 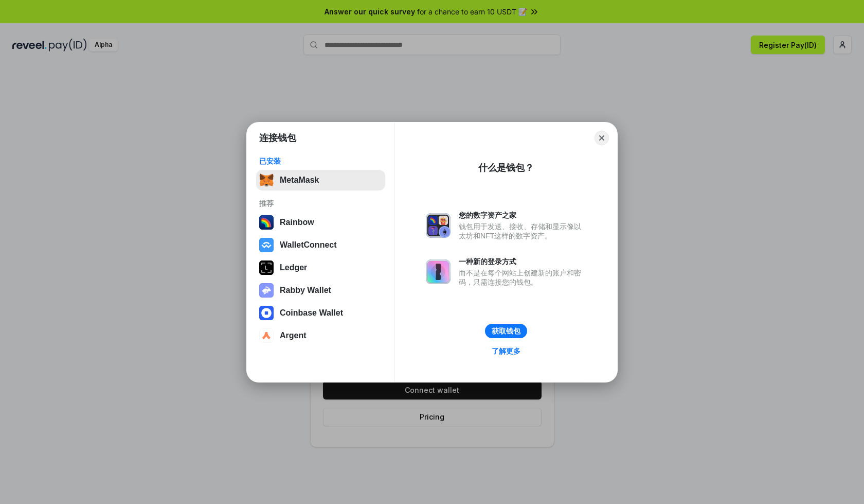 What do you see at coordinates (306, 290) in the screenshot?
I see `div: Rabby Wallet` at bounding box center [306, 290].